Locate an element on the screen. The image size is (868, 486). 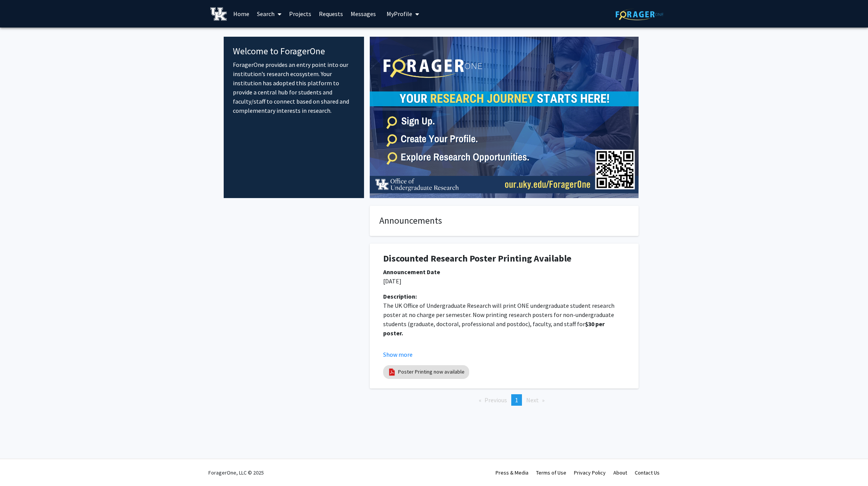
div: Announcement Date is located at coordinates (504, 271).